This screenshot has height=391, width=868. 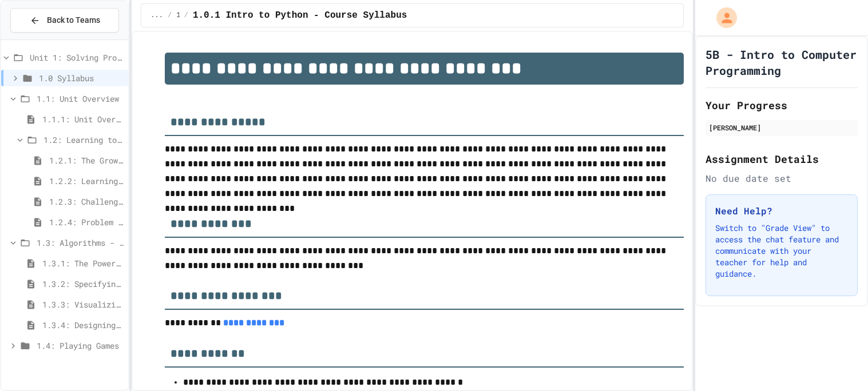 I want to click on span: 1.0.1 Intro to Python - Course Syllabus, so click(x=300, y=15).